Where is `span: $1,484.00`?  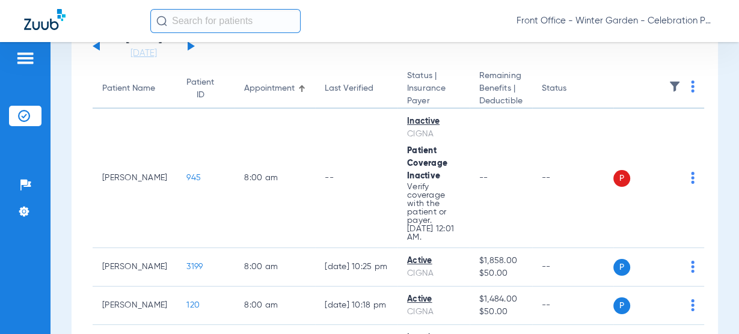 span: $1,484.00 is located at coordinates (501, 299).